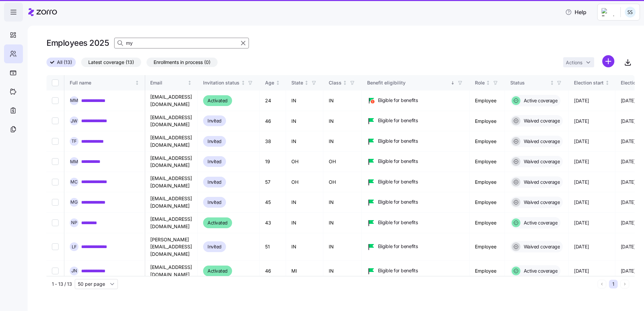  What do you see at coordinates (182, 62) in the screenshot?
I see `span: Enrollments in process (0)` at bounding box center [182, 62].